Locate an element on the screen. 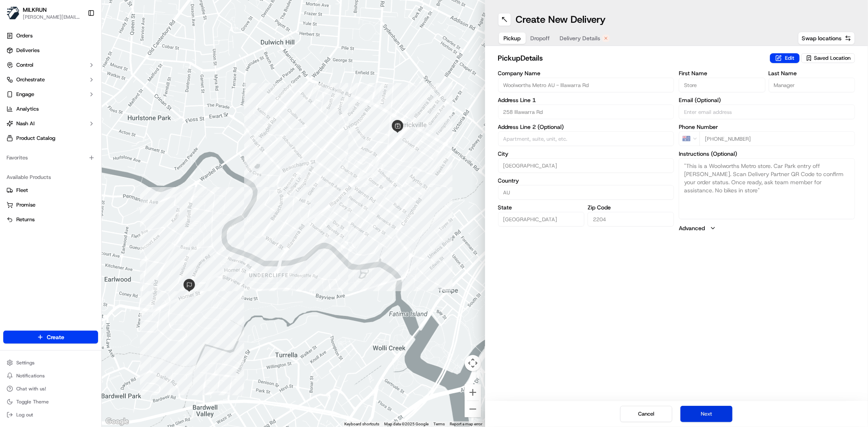 This screenshot has height=427, width=868. button: Fleet is located at coordinates (50, 191).